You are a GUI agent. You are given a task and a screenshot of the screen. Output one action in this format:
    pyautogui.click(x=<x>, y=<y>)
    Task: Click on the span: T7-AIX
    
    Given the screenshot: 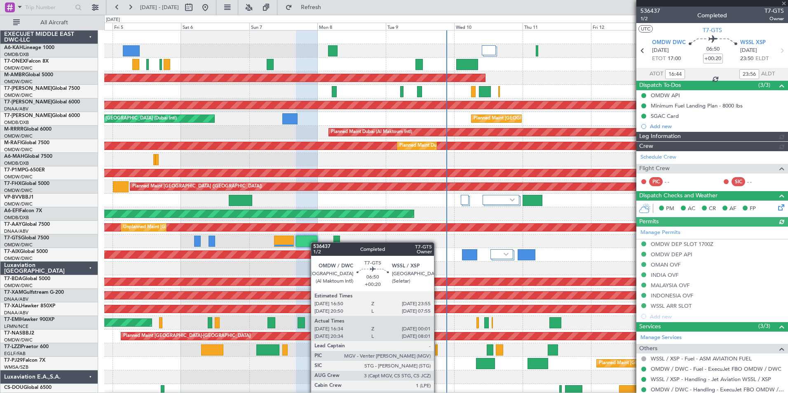 What is the action you would take?
    pyautogui.click(x=12, y=252)
    